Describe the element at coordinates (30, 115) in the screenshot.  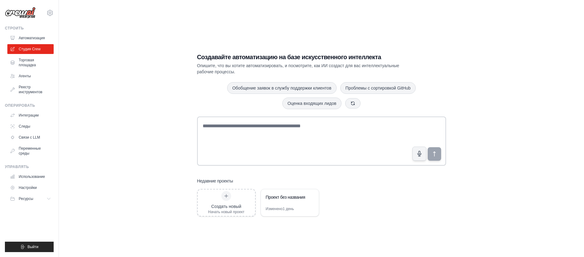
I see `a: Интеграции` at that location.